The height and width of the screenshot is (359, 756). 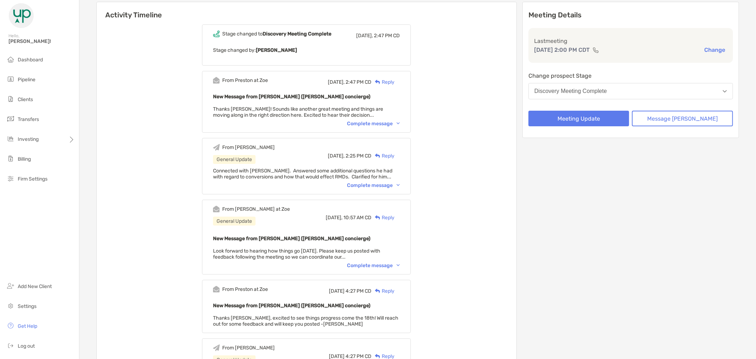 What do you see at coordinates (11, 325) in the screenshot?
I see `img: get-help icon` at bounding box center [11, 325].